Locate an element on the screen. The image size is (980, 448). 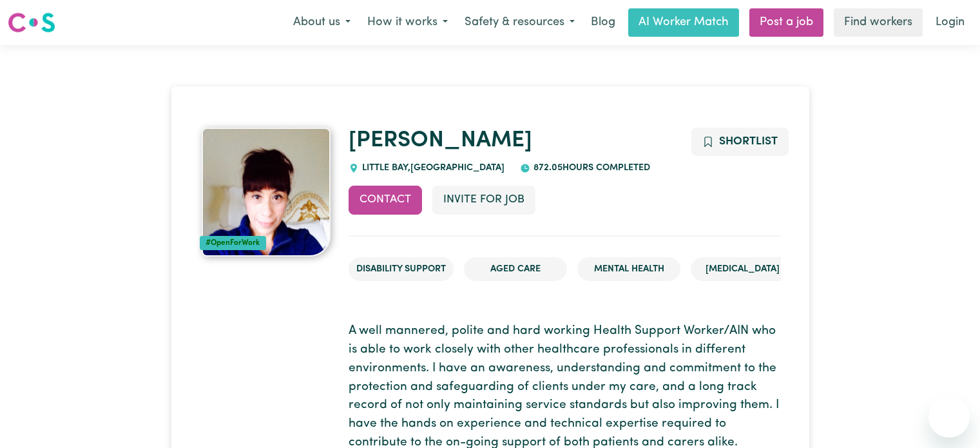
button: Invite for Job is located at coordinates (484, 200).